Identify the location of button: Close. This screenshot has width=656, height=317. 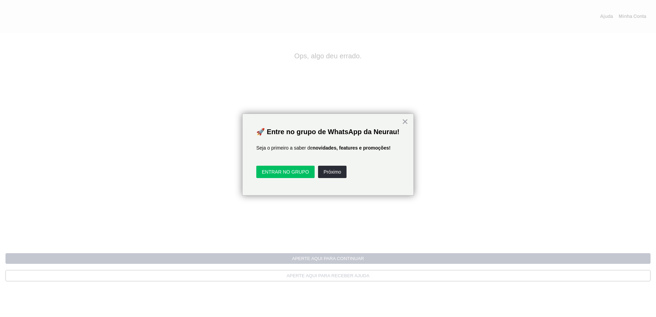
(405, 121).